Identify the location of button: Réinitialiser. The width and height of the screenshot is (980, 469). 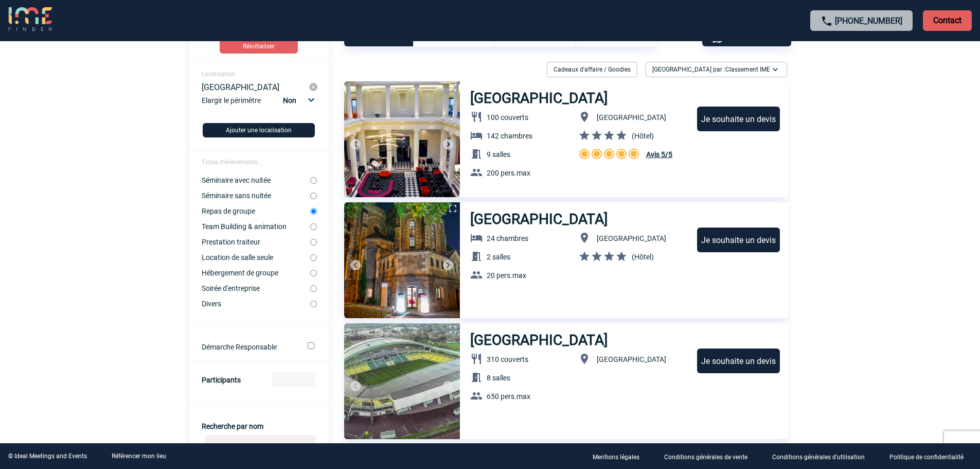
(259, 47).